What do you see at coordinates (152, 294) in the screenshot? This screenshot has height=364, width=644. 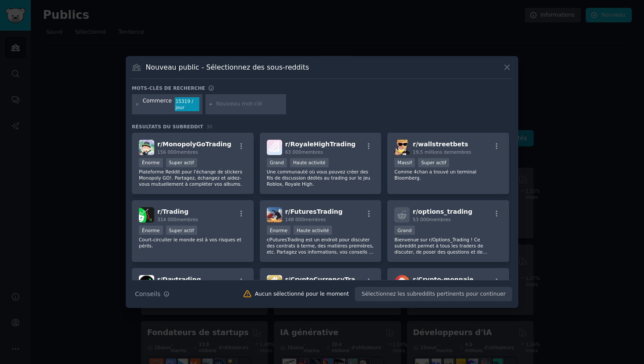 I see `button: Conseils` at bounding box center [152, 294].